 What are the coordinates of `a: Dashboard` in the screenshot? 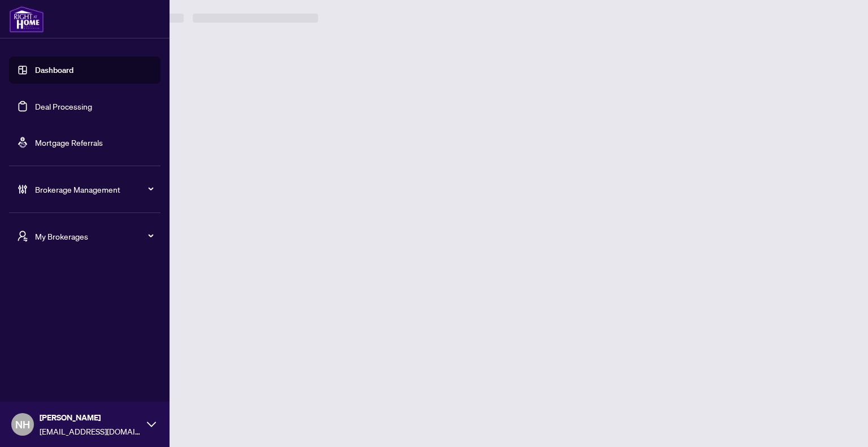 It's located at (54, 70).